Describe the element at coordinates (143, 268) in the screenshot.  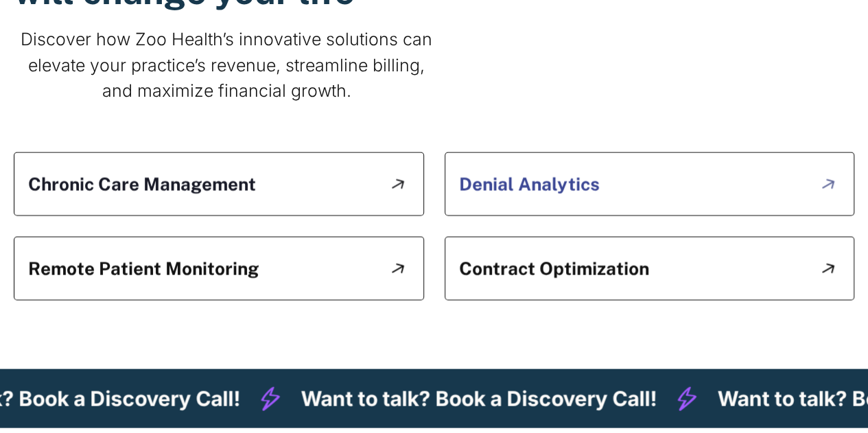
I see `h5: Remote Patient Monitoring` at that location.